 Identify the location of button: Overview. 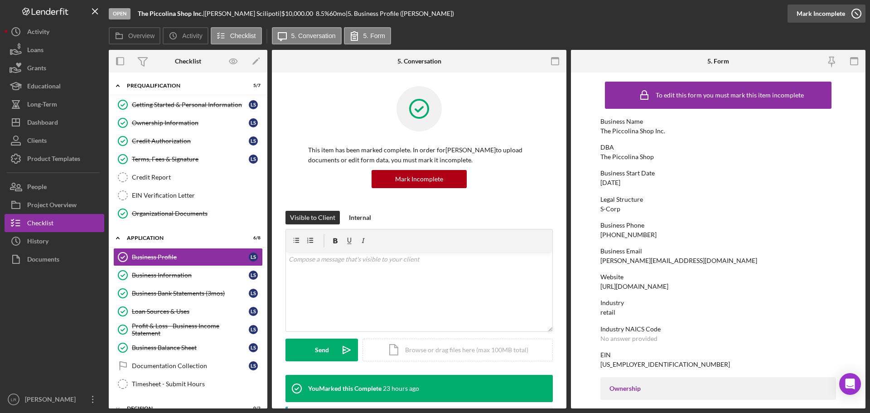
(135, 36).